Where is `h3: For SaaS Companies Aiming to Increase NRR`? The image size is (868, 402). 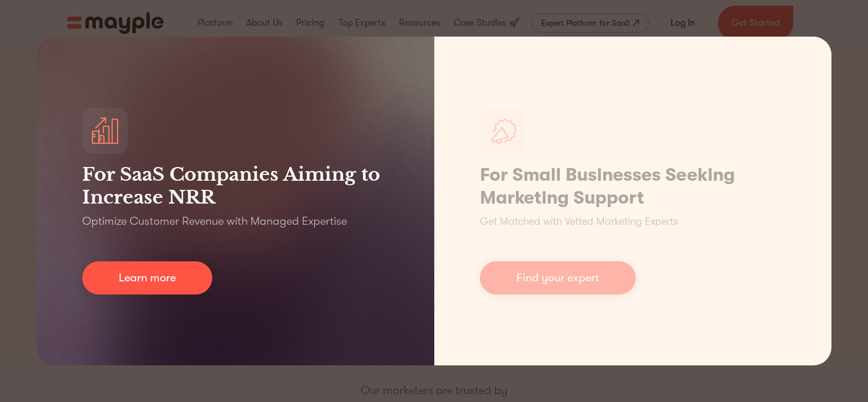
h3: For SaaS Companies Aiming to Increase NRR is located at coordinates (235, 186).